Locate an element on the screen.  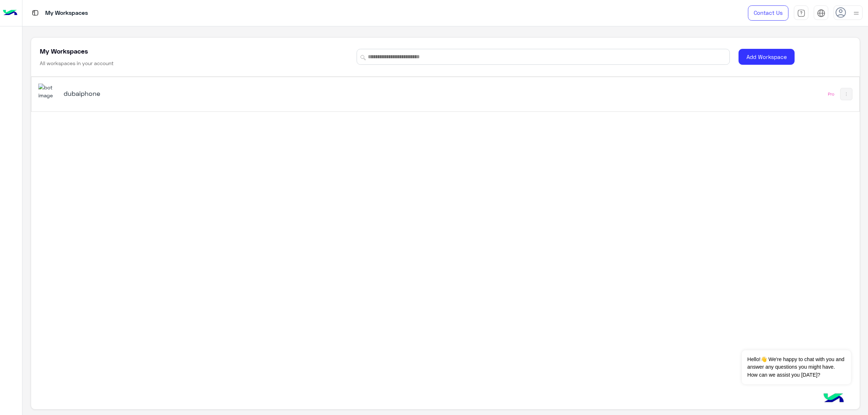
div: Pro is located at coordinates (831, 94).